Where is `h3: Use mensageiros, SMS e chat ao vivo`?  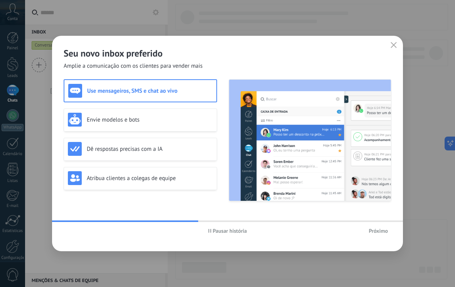
h3: Use mensageiros, SMS e chat ao vivo is located at coordinates (149, 91).